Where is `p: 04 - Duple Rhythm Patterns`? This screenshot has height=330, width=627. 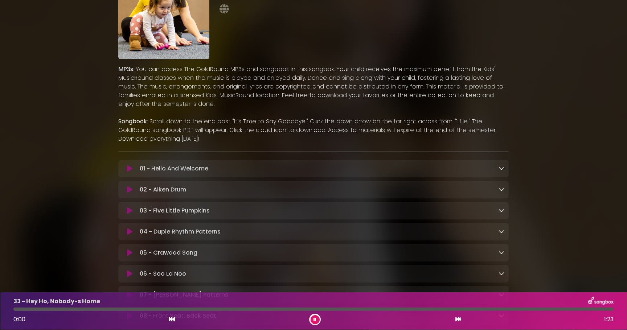 p: 04 - Duple Rhythm Patterns is located at coordinates (180, 232).